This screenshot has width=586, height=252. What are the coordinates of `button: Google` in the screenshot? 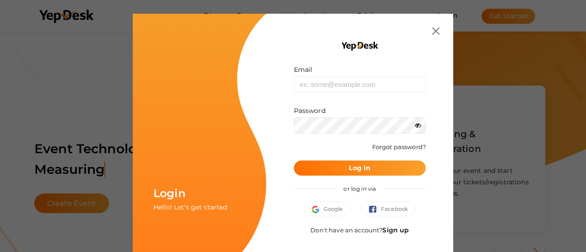 It's located at (328, 209).